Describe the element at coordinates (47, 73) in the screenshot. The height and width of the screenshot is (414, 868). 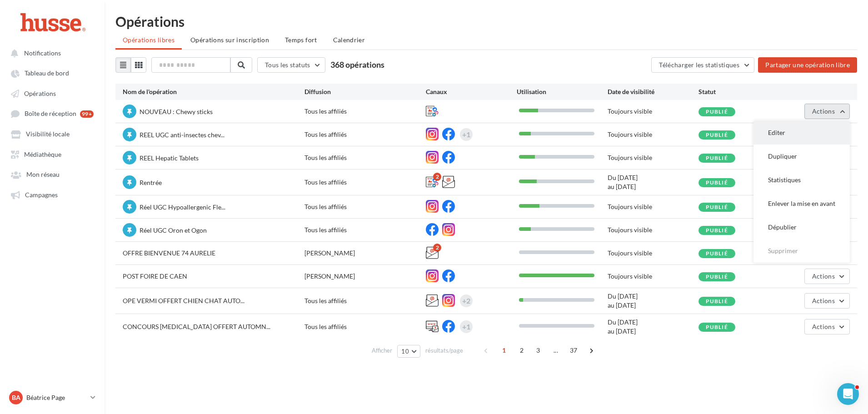
I see `span: Tableau de bord` at that location.